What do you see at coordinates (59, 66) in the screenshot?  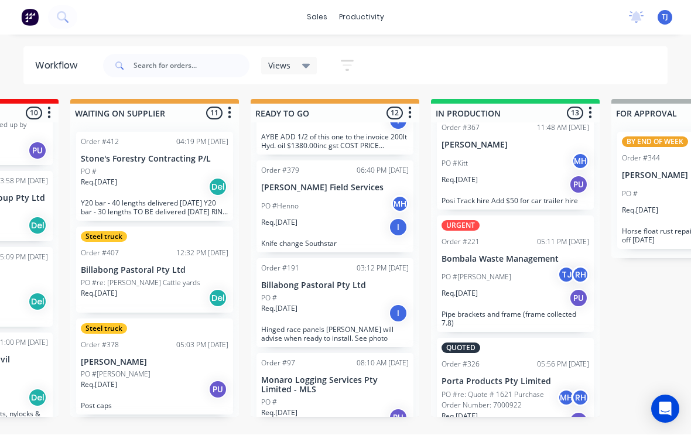 I see `div: Workflow` at bounding box center [59, 66].